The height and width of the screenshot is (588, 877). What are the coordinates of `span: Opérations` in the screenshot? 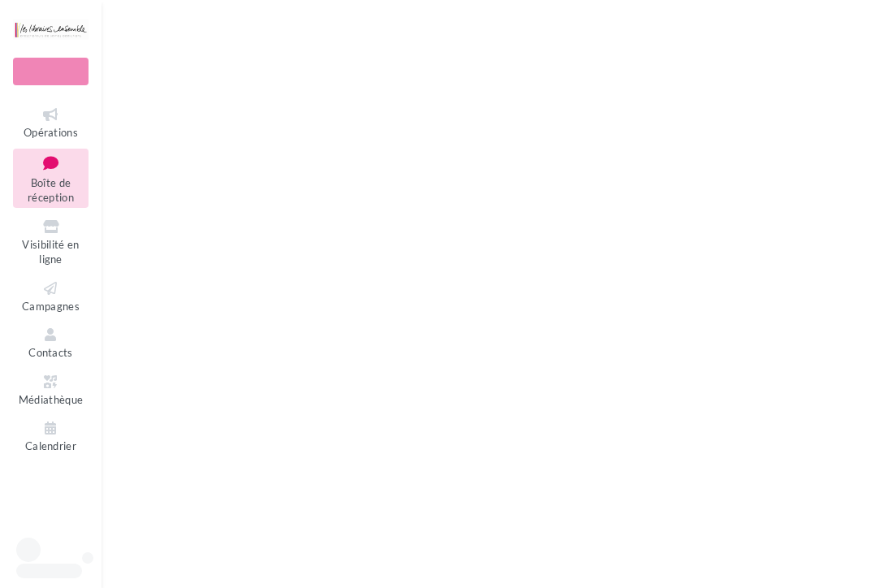 It's located at (51, 132).